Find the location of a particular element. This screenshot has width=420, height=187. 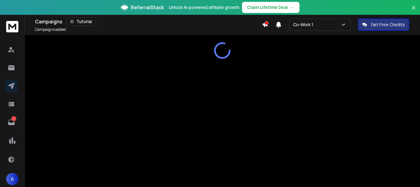

button: Claim Lifetime Deal→ is located at coordinates (271, 7).